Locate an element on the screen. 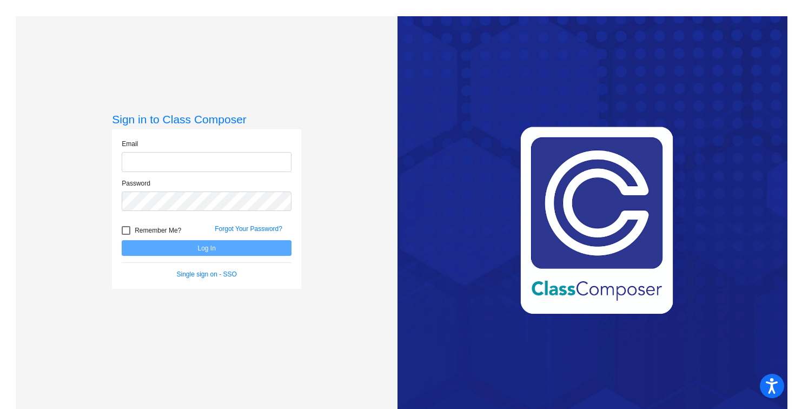 Image resolution: width=795 pixels, height=409 pixels. label: Password is located at coordinates (136, 183).